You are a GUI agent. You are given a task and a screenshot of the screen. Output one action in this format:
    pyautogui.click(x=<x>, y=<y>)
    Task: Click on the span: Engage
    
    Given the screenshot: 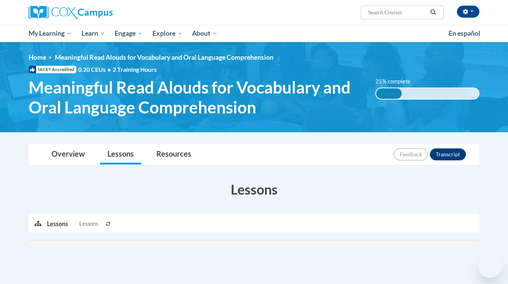 What is the action you would take?
    pyautogui.click(x=128, y=33)
    